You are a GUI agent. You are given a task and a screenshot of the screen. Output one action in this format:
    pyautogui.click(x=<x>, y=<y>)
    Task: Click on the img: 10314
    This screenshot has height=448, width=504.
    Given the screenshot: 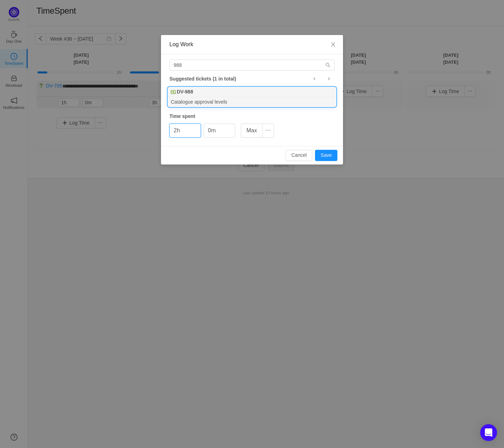 What is the action you would take?
    pyautogui.click(x=173, y=92)
    